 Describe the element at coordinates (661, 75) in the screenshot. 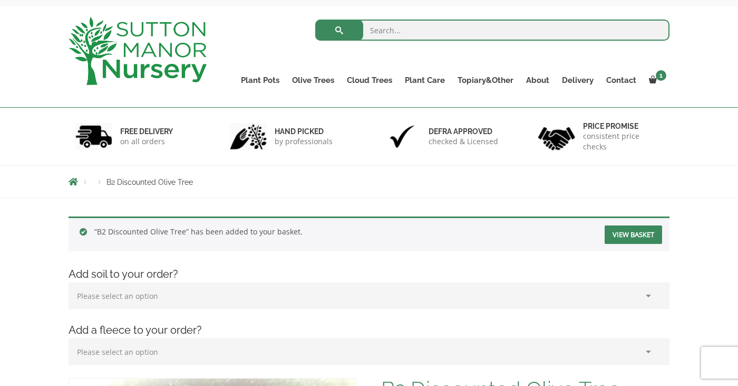

I see `span: 1` at that location.